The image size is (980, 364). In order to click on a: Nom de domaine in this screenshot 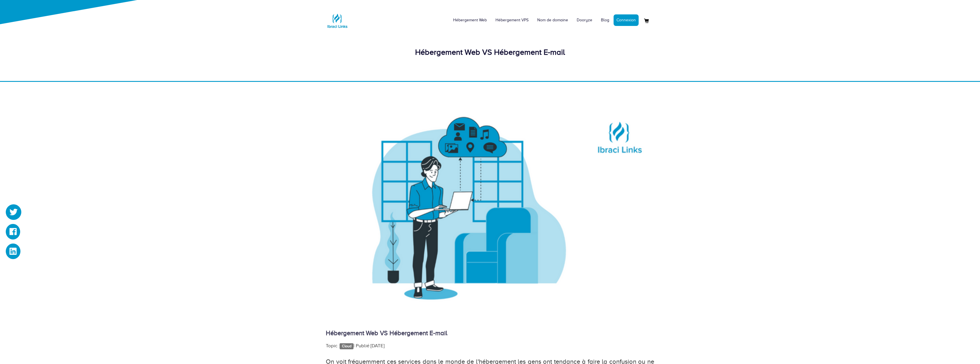, I will do `click(552, 21)`.